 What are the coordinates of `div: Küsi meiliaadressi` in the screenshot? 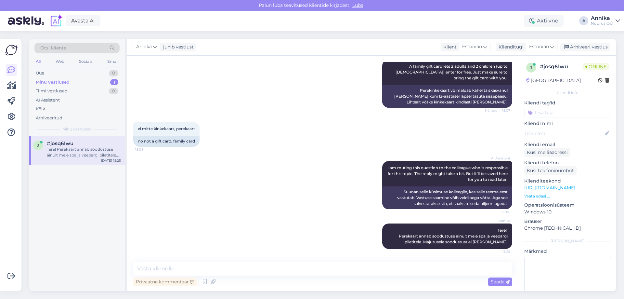 It's located at (547, 152).